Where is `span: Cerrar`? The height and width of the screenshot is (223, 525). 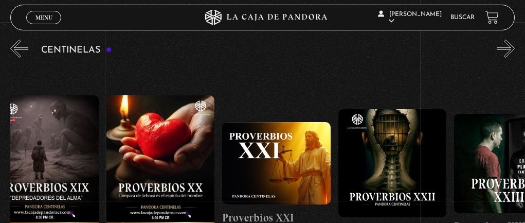
span: Cerrar is located at coordinates (44, 26).